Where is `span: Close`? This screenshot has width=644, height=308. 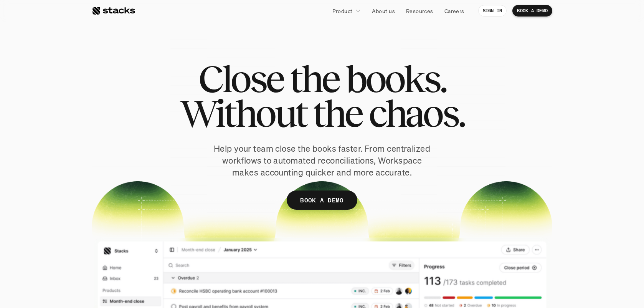
span: Close is located at coordinates (241, 79).